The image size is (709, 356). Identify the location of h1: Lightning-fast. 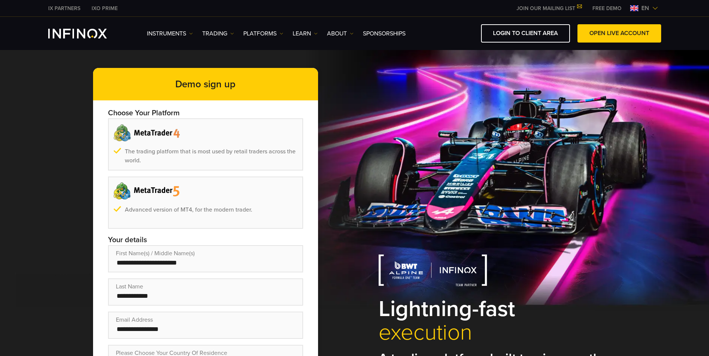
(497, 321).